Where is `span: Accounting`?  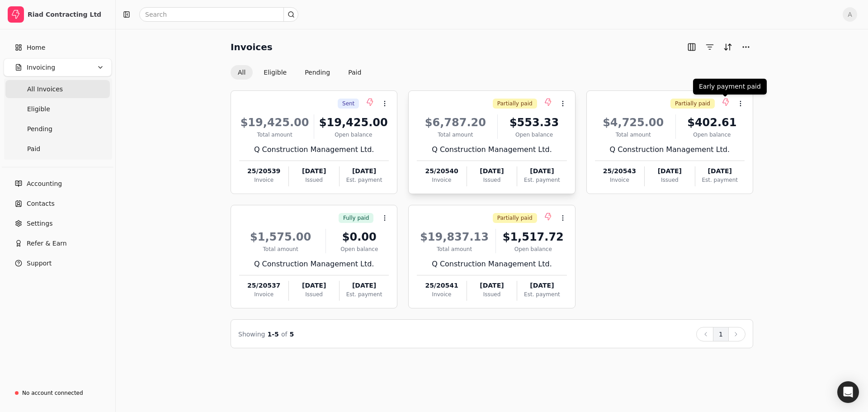 span: Accounting is located at coordinates (45, 184).